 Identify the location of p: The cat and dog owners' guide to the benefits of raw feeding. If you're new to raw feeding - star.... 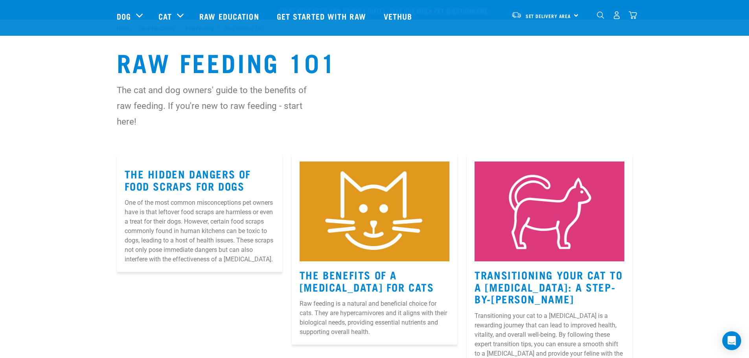
(220, 106).